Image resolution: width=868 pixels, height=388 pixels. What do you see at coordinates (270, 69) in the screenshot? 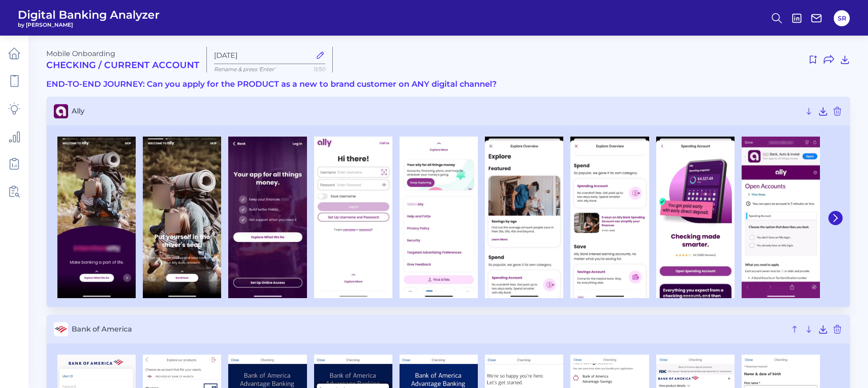
I see `p: Rename & press 'Enter'` at bounding box center [270, 69].